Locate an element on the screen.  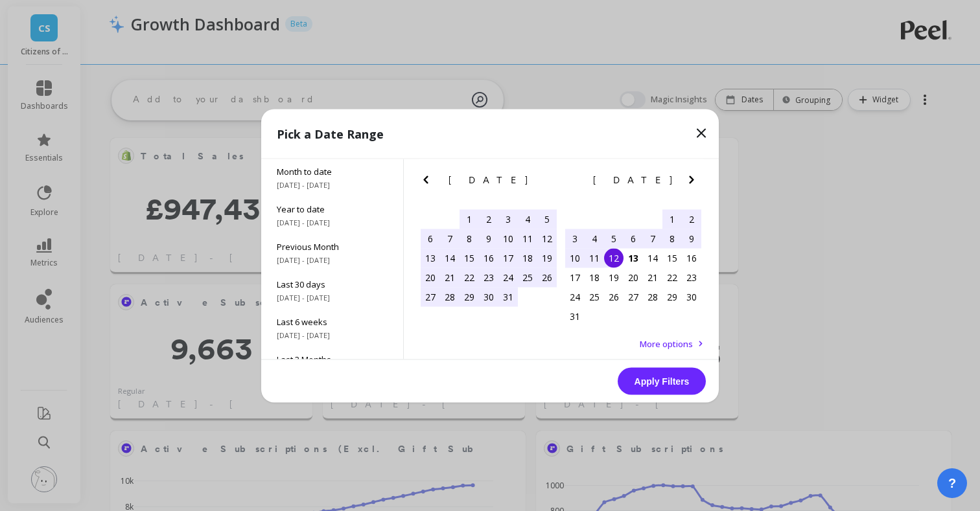
div: Choose Saturday, August 30th, 2025 is located at coordinates (692, 297).